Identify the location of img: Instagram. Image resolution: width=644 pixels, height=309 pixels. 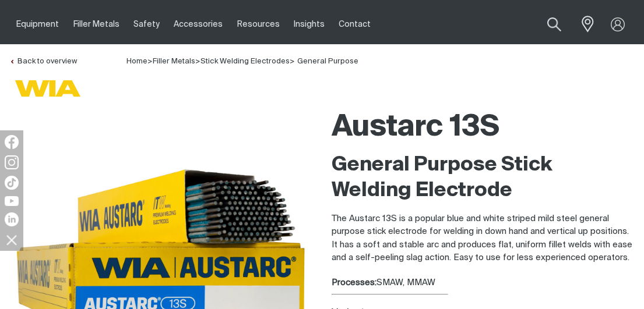
(12, 162).